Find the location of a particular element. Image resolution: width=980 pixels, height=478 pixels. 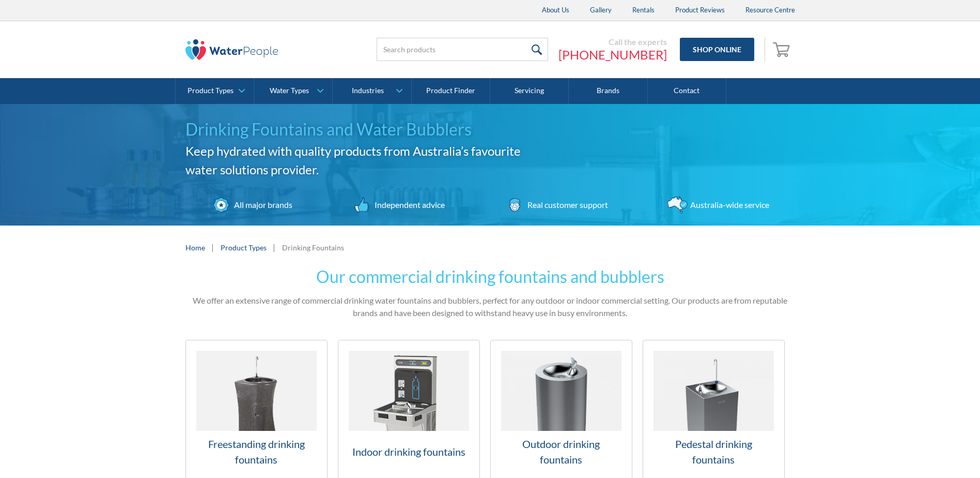

h3: Outdoor drinking fountains is located at coordinates (561, 451).